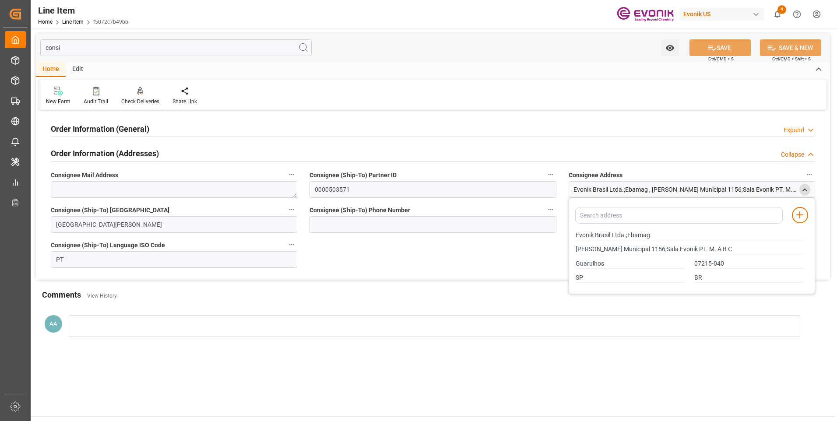 This screenshot has height=421, width=837. What do you see at coordinates (58, 102) in the screenshot?
I see `div: New Form` at bounding box center [58, 102].